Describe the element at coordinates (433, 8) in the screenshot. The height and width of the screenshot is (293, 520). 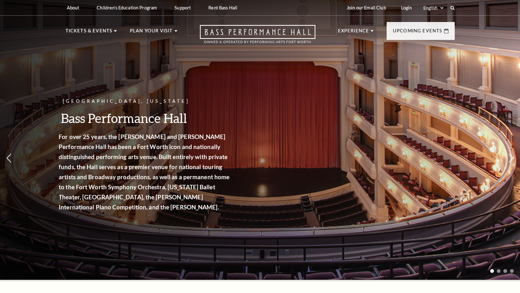
I see `select: Select:` at that location.